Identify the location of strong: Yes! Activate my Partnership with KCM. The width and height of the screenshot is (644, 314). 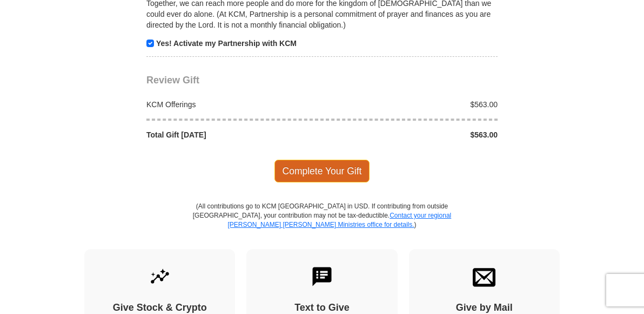
(227, 44).